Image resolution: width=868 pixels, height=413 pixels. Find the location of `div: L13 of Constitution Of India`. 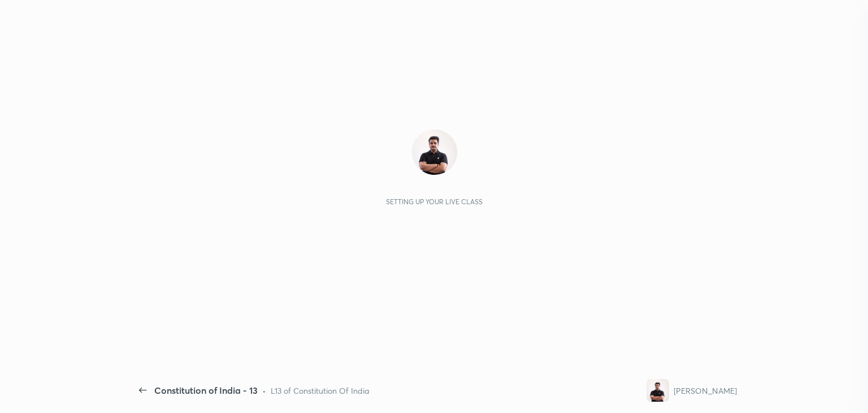

div: L13 of Constitution Of India is located at coordinates (320, 391).